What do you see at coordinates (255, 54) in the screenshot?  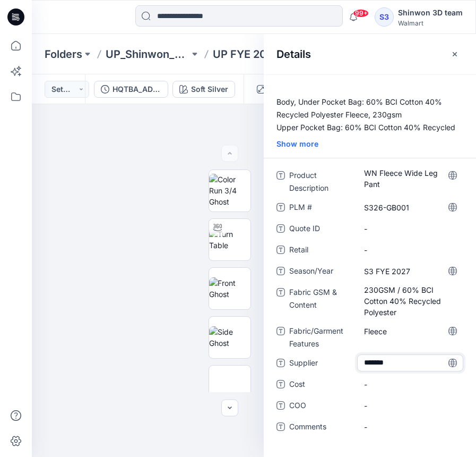 I see `p: UP FYE 2027 S3 D33 Girls Bottoms Shinwon` at bounding box center [255, 54].